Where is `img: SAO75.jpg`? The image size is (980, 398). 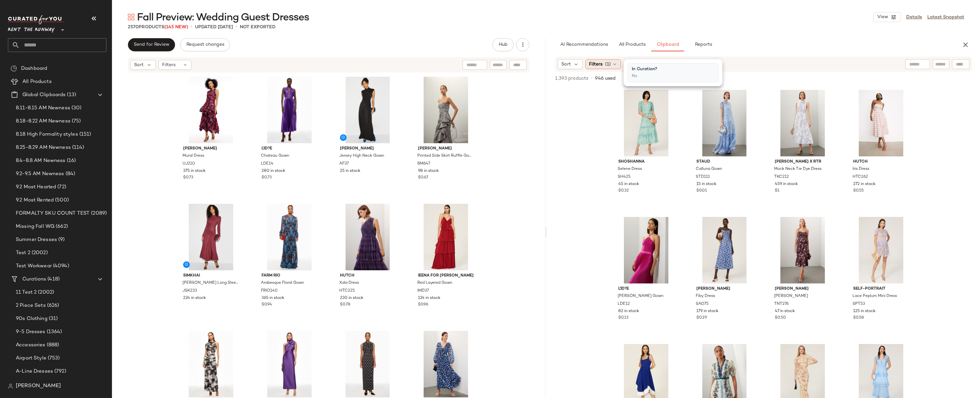
img: SAO75.jpg is located at coordinates (724, 250).